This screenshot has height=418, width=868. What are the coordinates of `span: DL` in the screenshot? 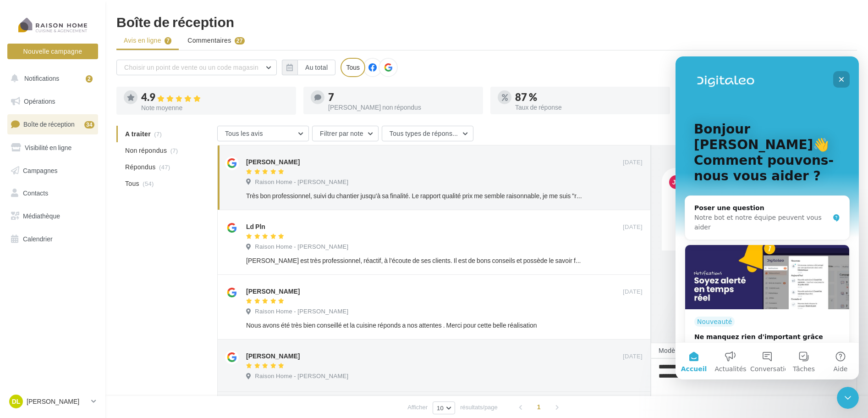 It's located at (16, 401).